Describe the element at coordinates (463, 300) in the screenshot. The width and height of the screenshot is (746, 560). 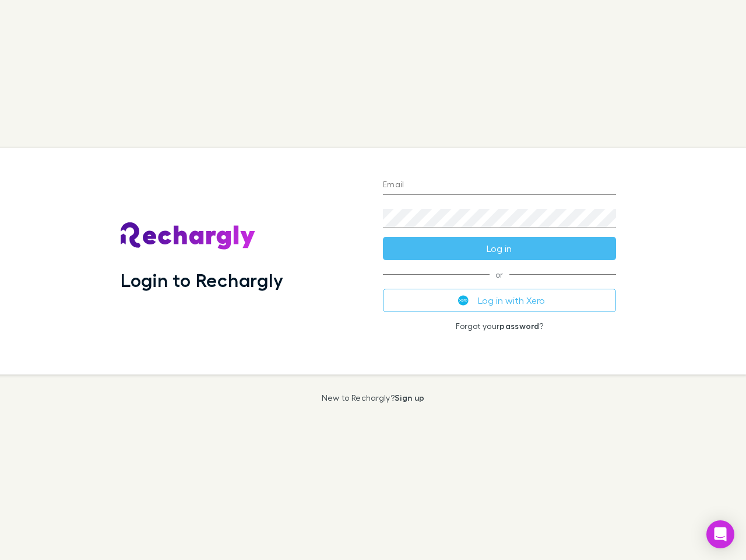
I see `img: Xero's logo` at that location.